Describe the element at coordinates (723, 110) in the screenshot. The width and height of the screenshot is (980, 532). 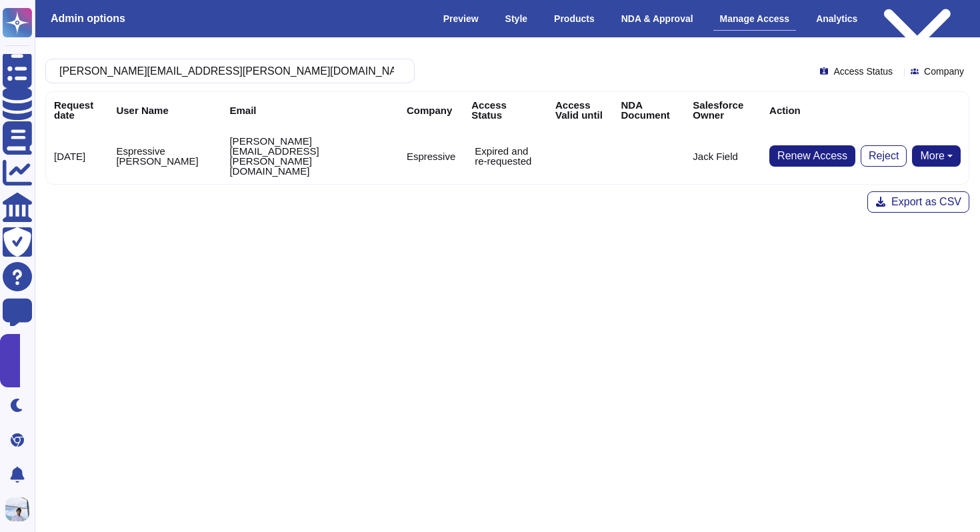
I see `th: Salesforce Owner` at that location.